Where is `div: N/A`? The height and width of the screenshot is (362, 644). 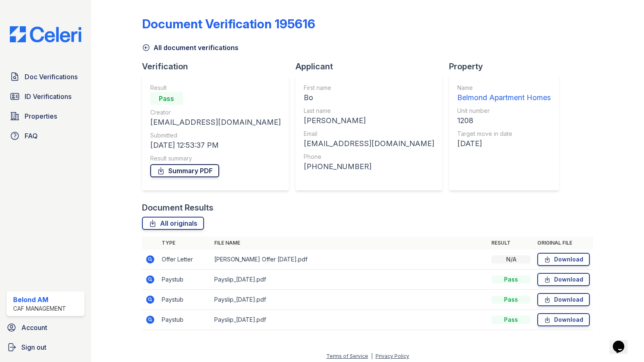
div: N/A is located at coordinates (511, 259).